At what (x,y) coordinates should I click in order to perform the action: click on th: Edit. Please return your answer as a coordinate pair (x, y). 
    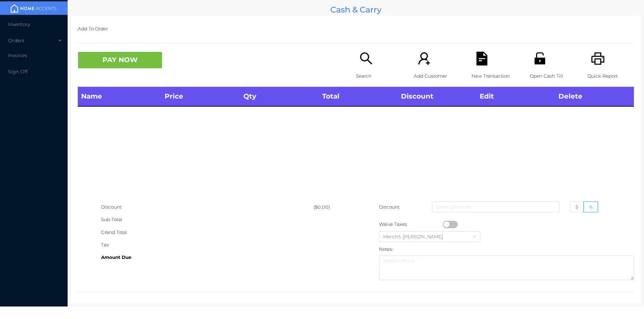
    Looking at the image, I should click on (515, 97).